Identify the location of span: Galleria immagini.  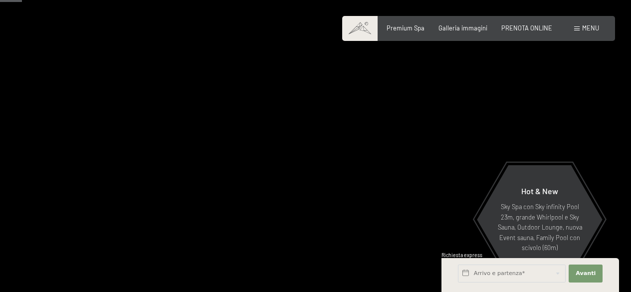
(463, 28).